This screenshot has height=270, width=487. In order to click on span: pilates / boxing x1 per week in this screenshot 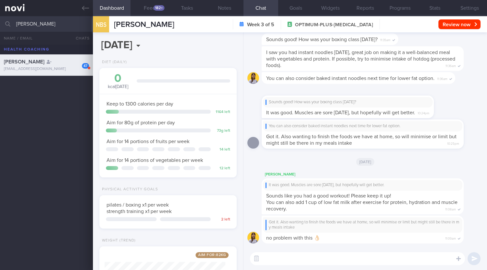, I will do `click(138, 205)`.